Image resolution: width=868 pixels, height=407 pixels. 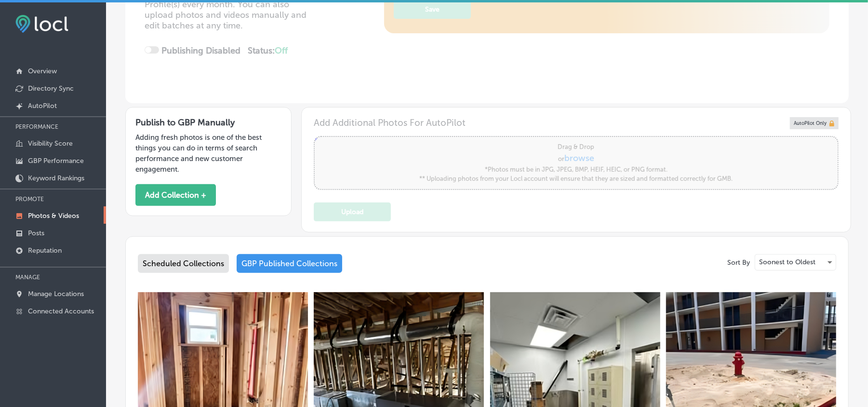 I want to click on p: Directory Sync, so click(x=51, y=88).